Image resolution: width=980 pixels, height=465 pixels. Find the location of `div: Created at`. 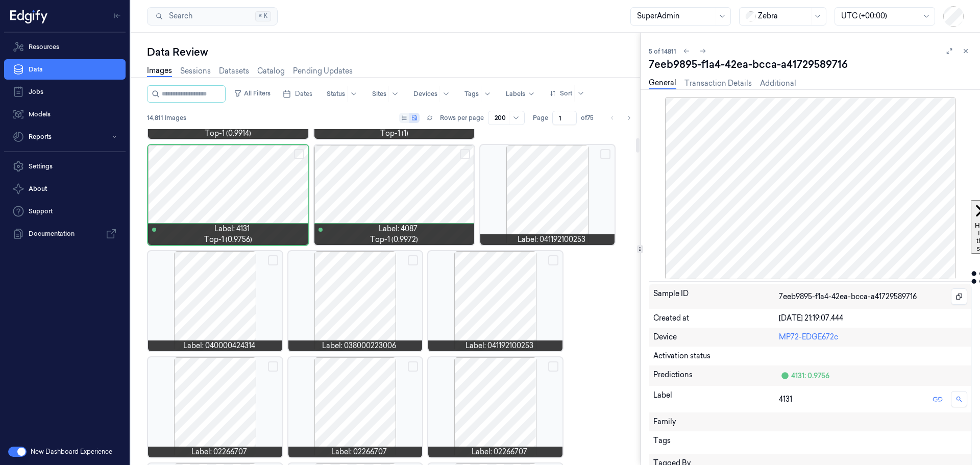

div: Created at is located at coordinates (716, 318).